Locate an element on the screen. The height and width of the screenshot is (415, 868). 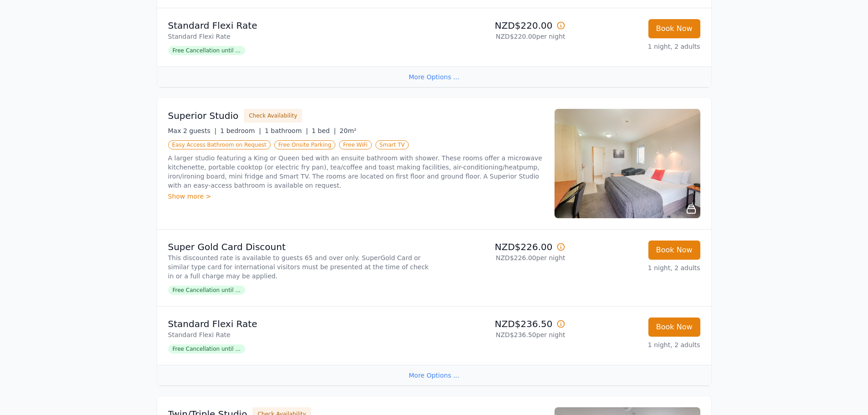
div: Show more > is located at coordinates (356, 196).